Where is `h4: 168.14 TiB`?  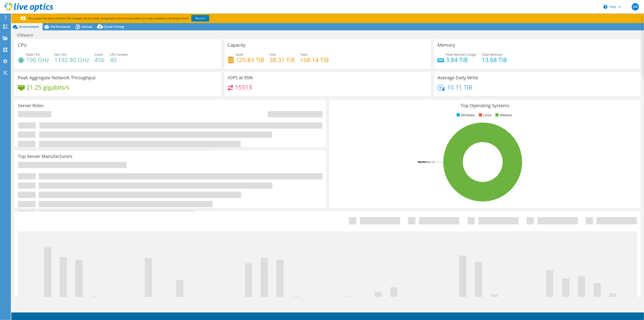 h4: 168.14 TiB is located at coordinates (314, 60).